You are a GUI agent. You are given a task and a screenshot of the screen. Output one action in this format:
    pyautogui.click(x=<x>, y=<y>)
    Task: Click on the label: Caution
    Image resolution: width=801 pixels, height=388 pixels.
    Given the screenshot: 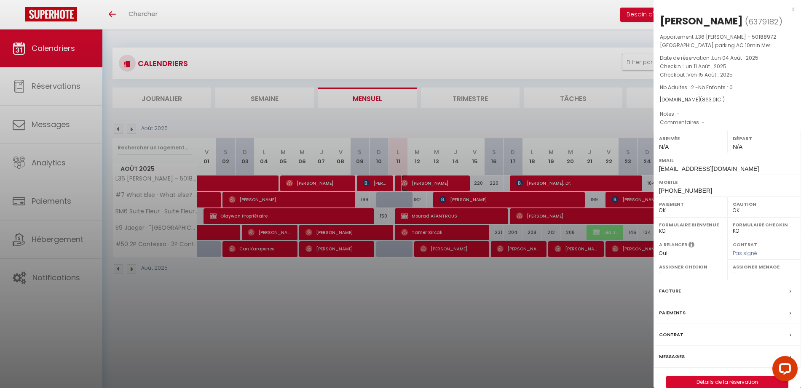 What is the action you would take?
    pyautogui.click(x=764, y=204)
    